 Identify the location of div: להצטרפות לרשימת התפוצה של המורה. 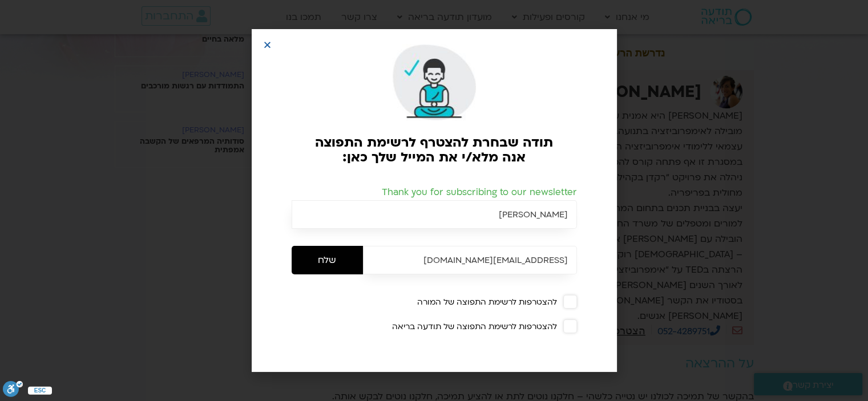
(443, 302).